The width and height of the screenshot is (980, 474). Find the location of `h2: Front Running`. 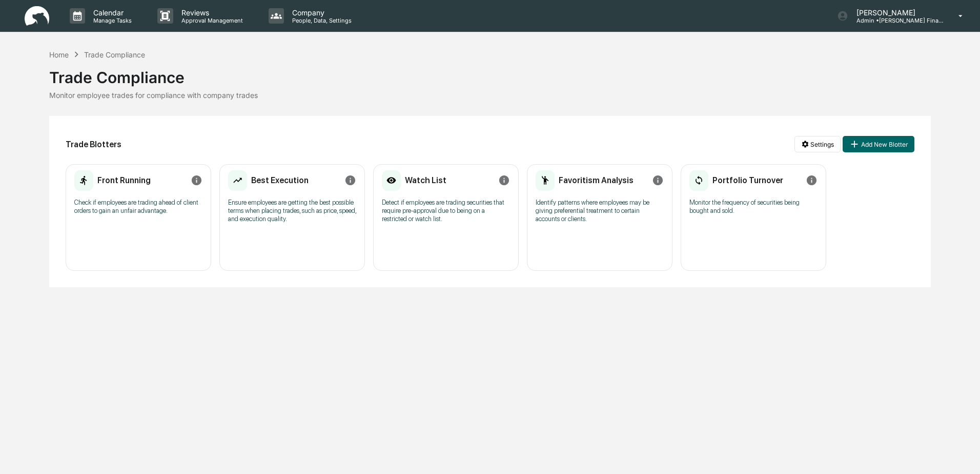

h2: Front Running is located at coordinates (124, 180).